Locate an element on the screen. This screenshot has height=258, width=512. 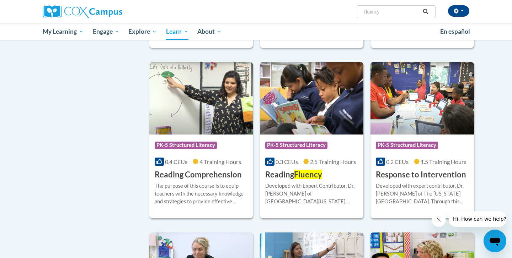
div: The purpose of this course is to equip teachers with the necessary knowledge and strategies to pr... is located at coordinates (201, 194).